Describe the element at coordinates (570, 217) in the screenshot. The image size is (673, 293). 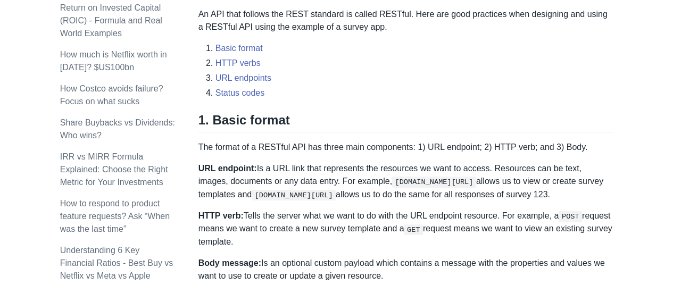
I see `code: POST` at that location.